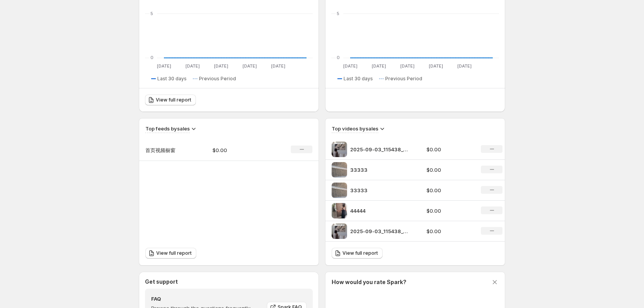 The height and width of the screenshot is (308, 644). Describe the element at coordinates (165, 150) in the screenshot. I see `p: 首页视频橱窗` at that location.